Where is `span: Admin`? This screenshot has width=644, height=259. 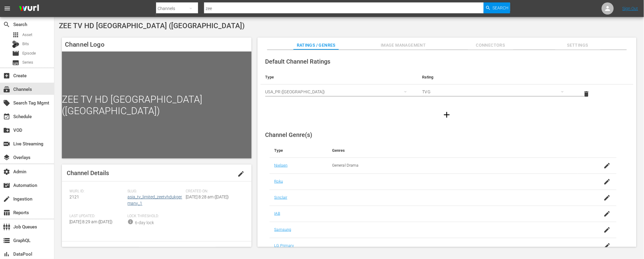
span: Admin is located at coordinates (7, 172).